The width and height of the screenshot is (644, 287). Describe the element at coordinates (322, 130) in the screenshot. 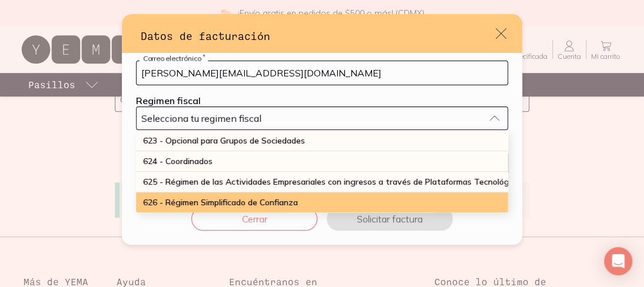

I see `div: default` at that location.